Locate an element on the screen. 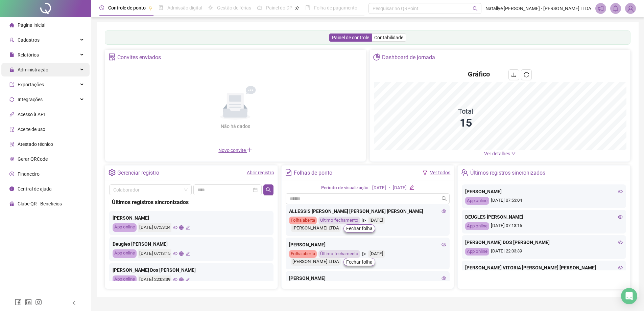 Image resolution: width=644 pixels, height=311 pixels. button: Fechar folha is located at coordinates (359, 228).